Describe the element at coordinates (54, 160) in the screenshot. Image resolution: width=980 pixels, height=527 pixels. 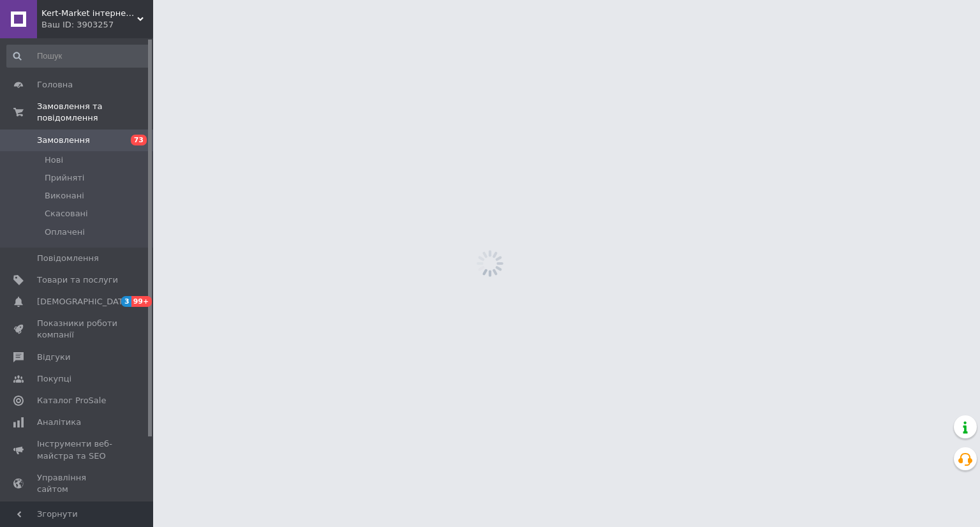
I see `span: Нові` at that location.